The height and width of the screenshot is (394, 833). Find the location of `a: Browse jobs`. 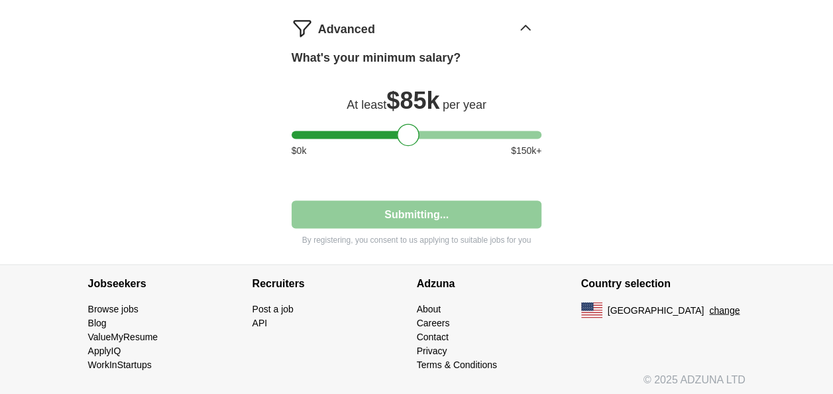

a: Browse jobs is located at coordinates (113, 308).